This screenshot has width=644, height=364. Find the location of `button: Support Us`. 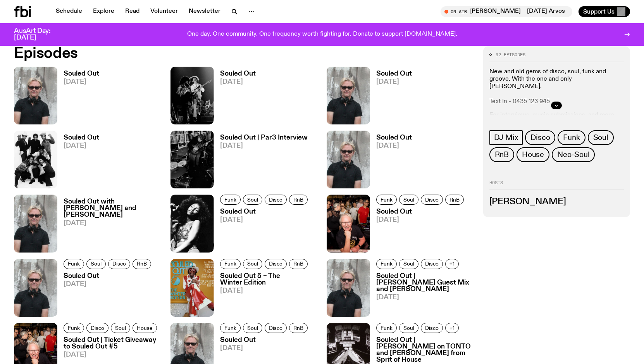

button: Support Us is located at coordinates (604, 12).